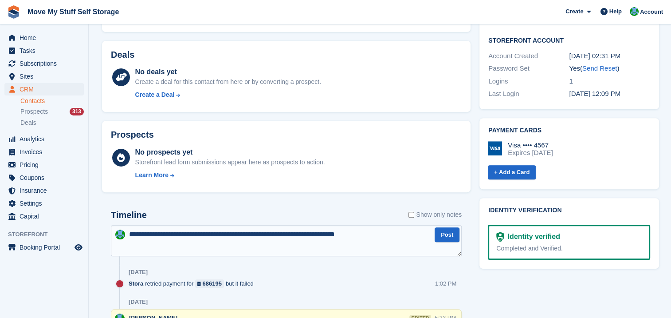 This screenshot has height=318, width=671. What do you see at coordinates (652, 12) in the screenshot?
I see `span: Account` at bounding box center [652, 12].